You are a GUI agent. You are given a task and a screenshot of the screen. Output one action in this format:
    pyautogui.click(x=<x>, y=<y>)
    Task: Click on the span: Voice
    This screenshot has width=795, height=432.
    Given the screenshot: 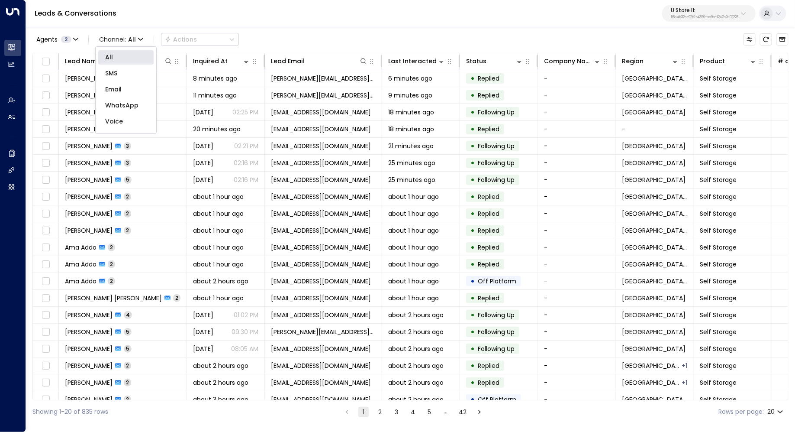 What is the action you would take?
    pyautogui.click(x=114, y=121)
    